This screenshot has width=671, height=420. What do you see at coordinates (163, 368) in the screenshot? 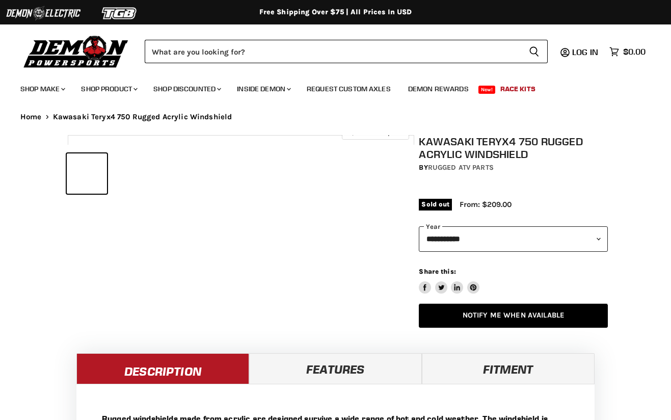
I see `a: Description` at bounding box center [163, 368].